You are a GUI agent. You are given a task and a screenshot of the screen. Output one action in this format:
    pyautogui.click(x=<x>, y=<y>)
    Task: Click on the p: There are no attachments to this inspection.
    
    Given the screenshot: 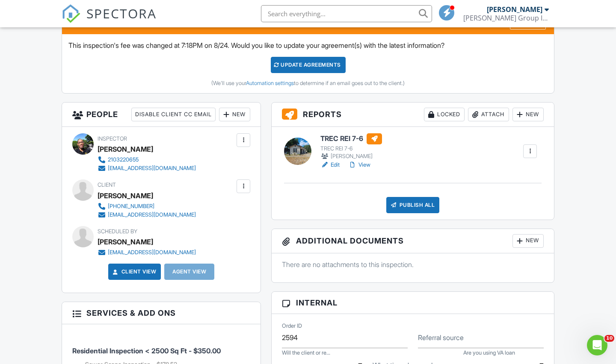 What is the action you would take?
    pyautogui.click(x=412, y=265)
    